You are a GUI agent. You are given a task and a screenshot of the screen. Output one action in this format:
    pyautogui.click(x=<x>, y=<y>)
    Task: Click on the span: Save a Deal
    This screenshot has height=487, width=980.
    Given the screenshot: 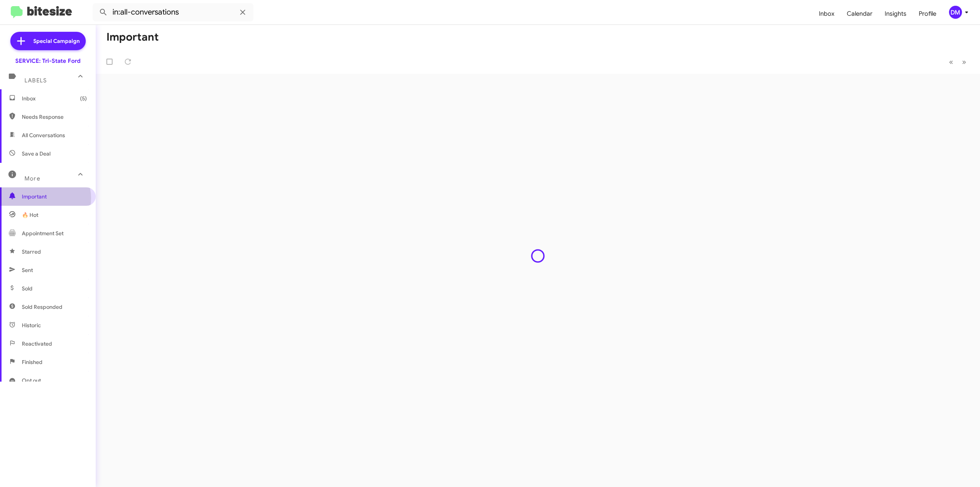 What is the action you would take?
    pyautogui.click(x=36, y=153)
    